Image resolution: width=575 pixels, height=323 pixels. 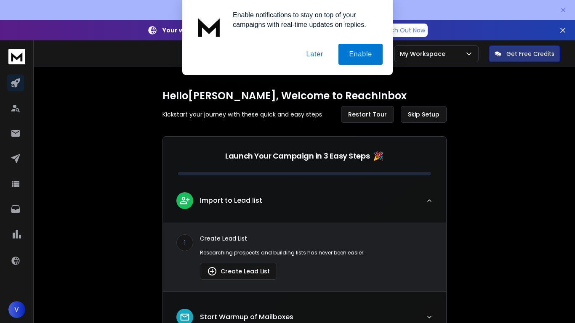 What do you see at coordinates (304, 20) in the screenshot?
I see `div: Enable notifications to stay on top of your campaigns with real-time updates on replies.` at bounding box center [304, 20].